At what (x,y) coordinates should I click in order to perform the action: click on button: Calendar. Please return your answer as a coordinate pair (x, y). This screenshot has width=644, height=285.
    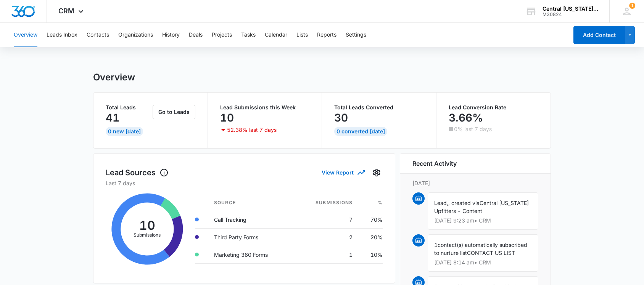
    Looking at the image, I should click on (276, 35).